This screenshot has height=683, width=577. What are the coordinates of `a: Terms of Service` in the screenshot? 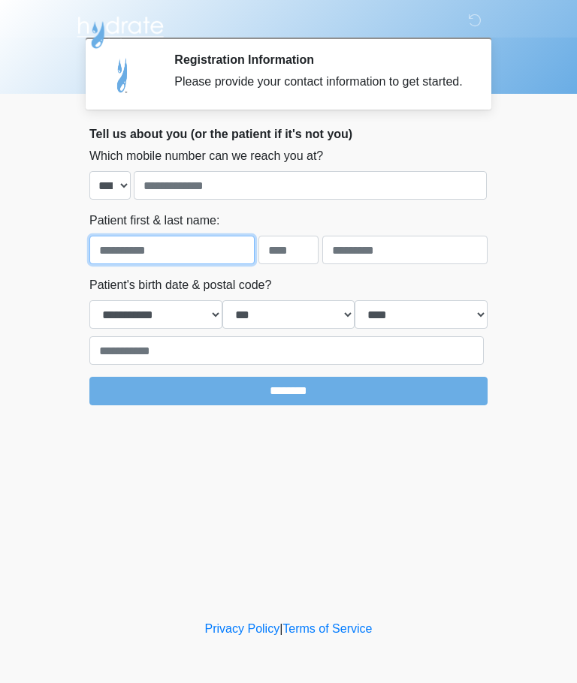 It's located at (327, 629).